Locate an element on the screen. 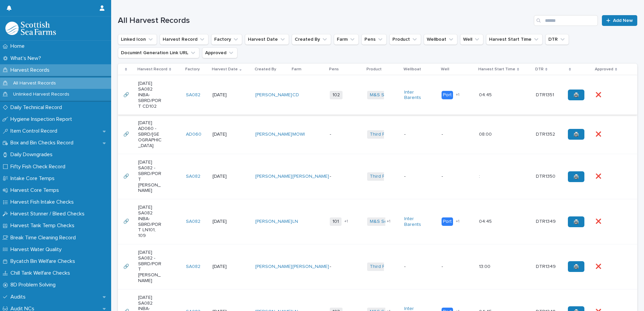 Image resolution: width=644 pixels, height=311 pixels. button: Harvest Start Time is located at coordinates (514, 39).